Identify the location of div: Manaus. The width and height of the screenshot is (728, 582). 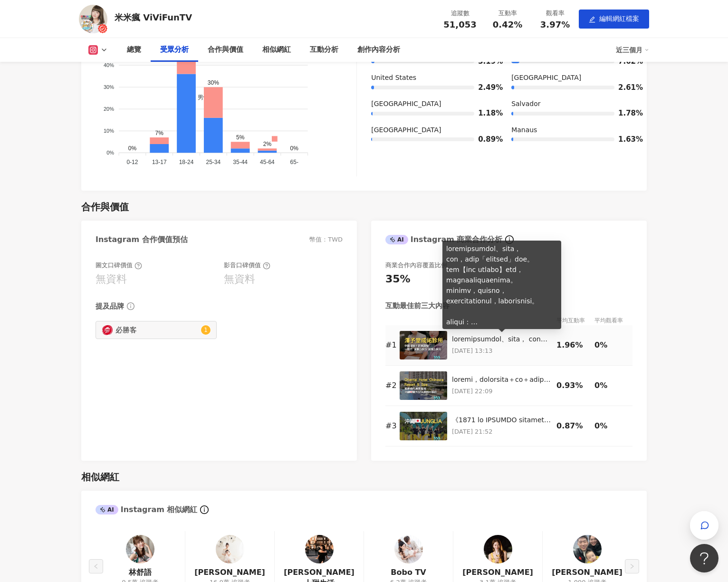
(572, 130).